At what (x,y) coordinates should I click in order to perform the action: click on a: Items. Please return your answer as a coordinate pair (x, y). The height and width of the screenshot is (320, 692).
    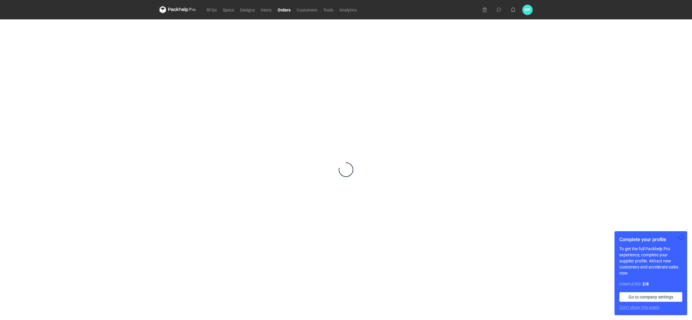
    Looking at the image, I should click on (266, 10).